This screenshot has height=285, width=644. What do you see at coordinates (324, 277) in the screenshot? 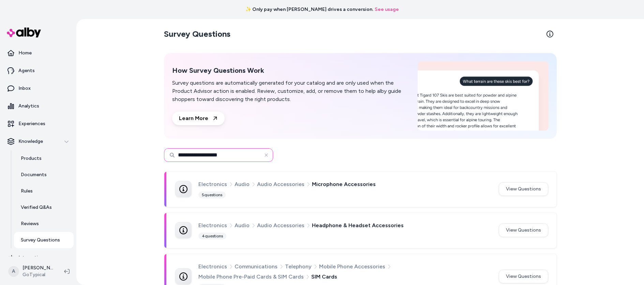
I see `span: SIM Cards` at bounding box center [324, 277].